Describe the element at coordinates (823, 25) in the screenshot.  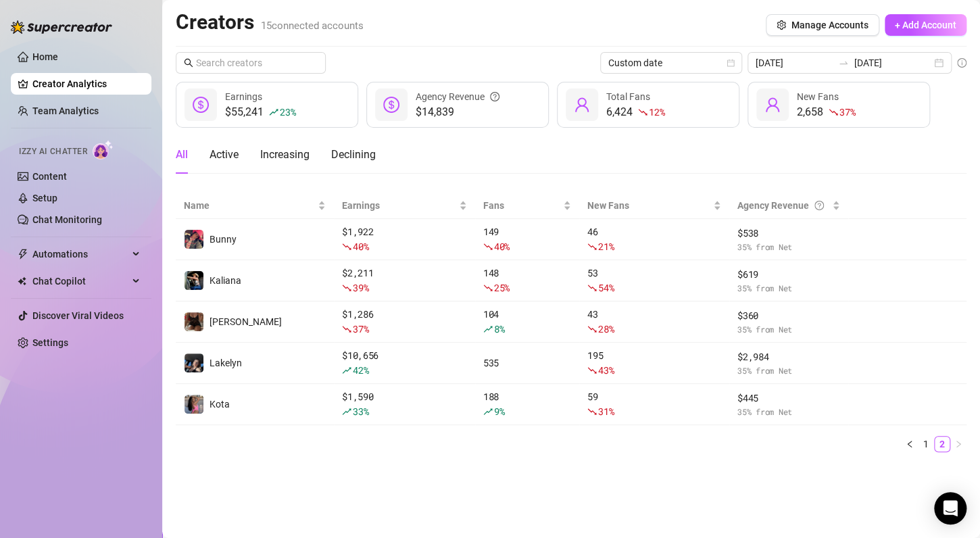
I see `button: Manage Accounts` at that location.